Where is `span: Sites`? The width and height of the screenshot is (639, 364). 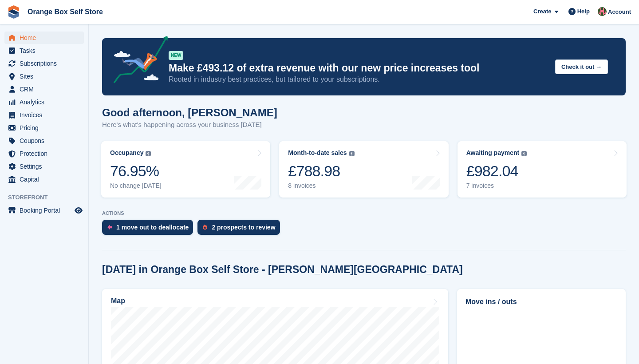 span: Sites is located at coordinates (46, 76).